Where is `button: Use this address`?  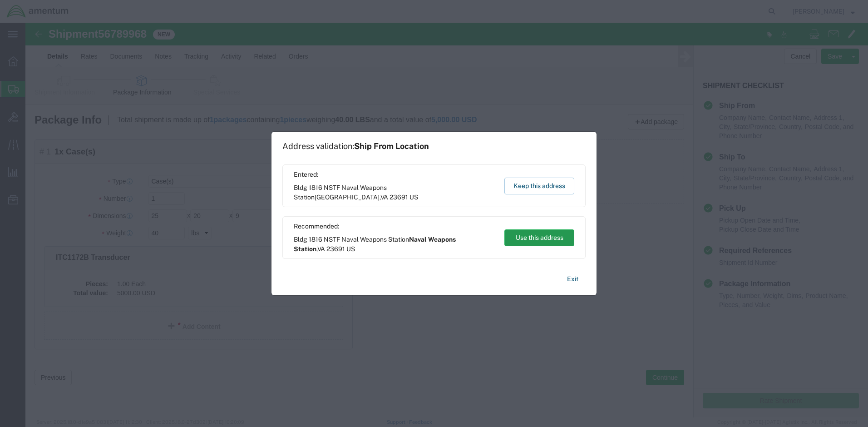 button: Use this address is located at coordinates (539, 238).